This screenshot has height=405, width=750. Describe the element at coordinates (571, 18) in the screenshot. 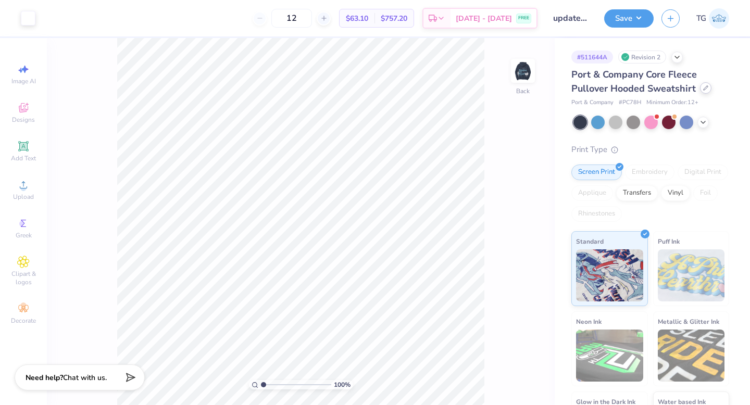

I see `input: Untitled Design` at that location.